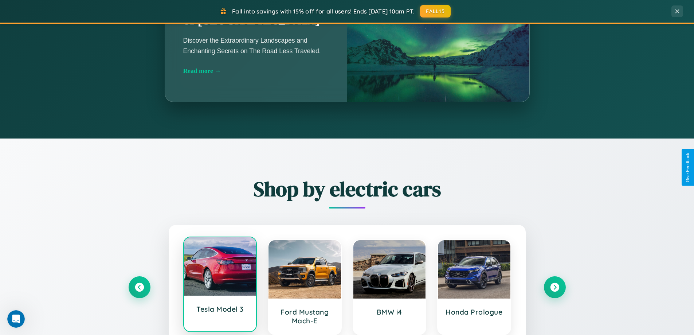 The height and width of the screenshot is (335, 694). Describe the element at coordinates (688, 167) in the screenshot. I see `div: Give Feedback` at that location.